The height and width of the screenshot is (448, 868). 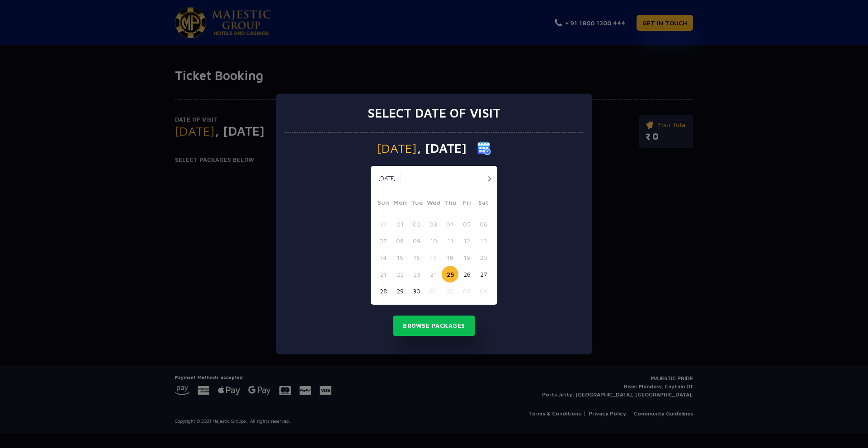 What do you see at coordinates (433, 241) in the screenshot?
I see `button: 10` at bounding box center [433, 241].